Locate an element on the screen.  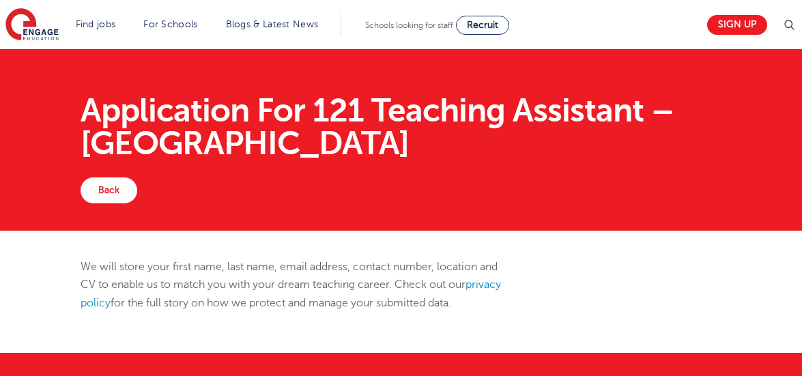
p: We will store your first name, last name, email address, contact number, location and CV to enabl... is located at coordinates (291, 285).